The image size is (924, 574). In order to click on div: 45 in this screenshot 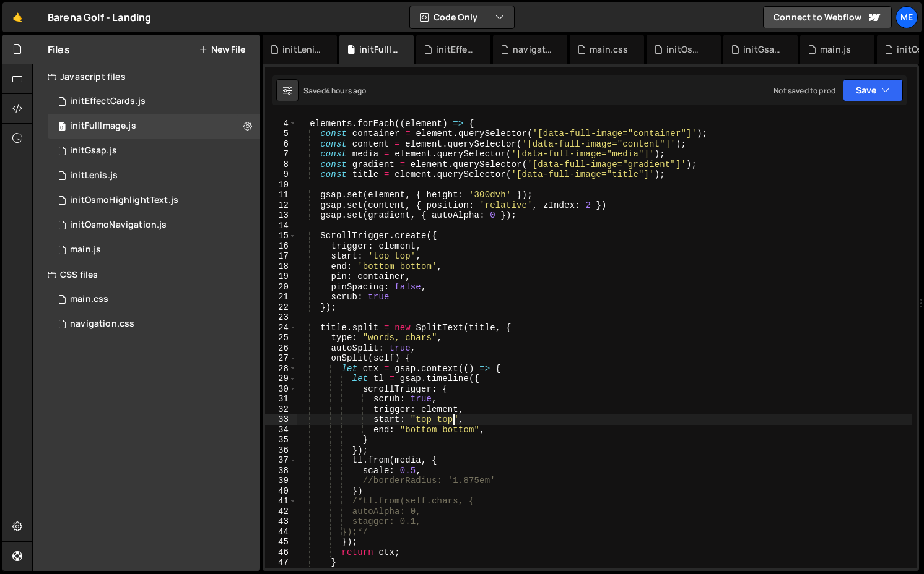, I will do `click(280, 542)`.